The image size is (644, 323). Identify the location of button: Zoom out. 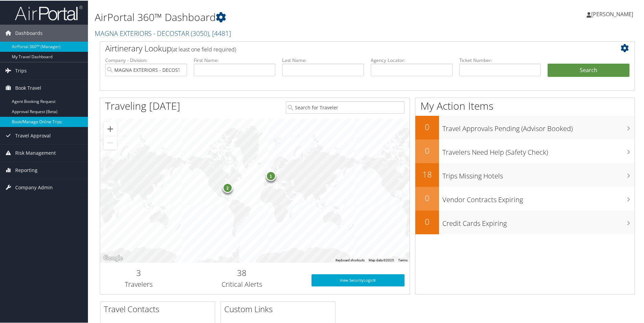
(110, 142).